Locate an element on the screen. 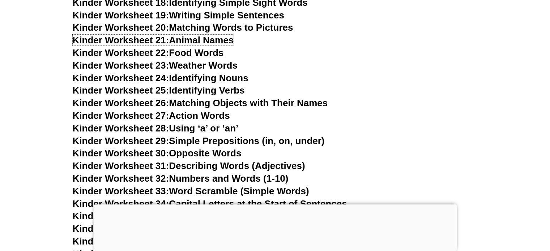 The height and width of the screenshot is (251, 550). a: Kinder Worksheet 22:Food Words is located at coordinates (148, 53).